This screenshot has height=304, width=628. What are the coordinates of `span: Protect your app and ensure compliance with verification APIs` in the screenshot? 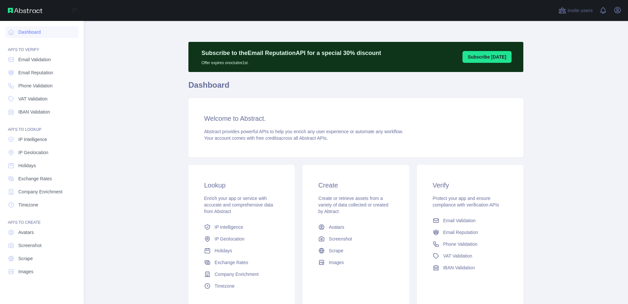 It's located at (466, 201).